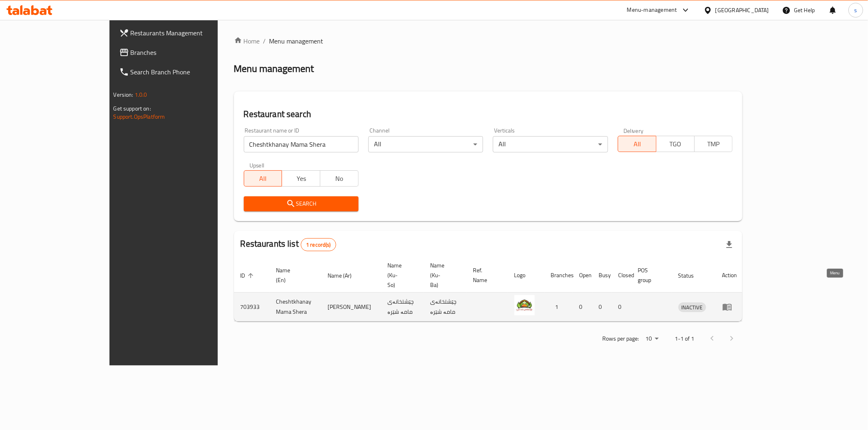 Image resolution: width=868 pixels, height=430 pixels. What do you see at coordinates (248, 276) in the screenshot?
I see `span: ID` at bounding box center [248, 276].